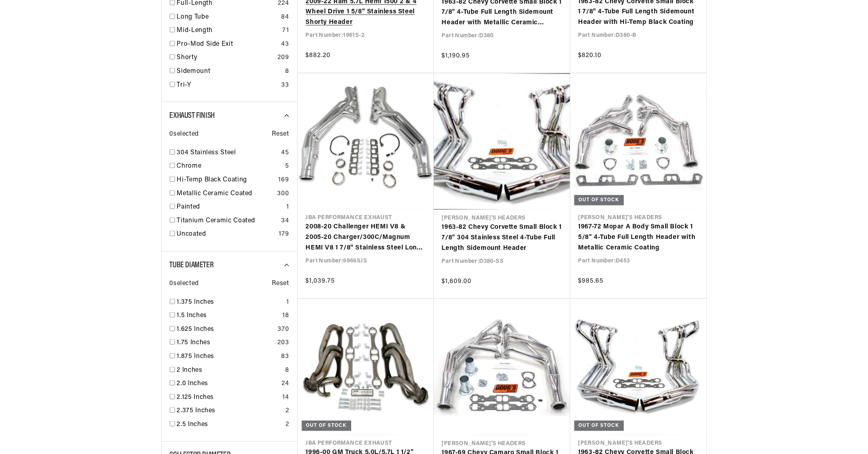 This screenshot has height=454, width=868. What do you see at coordinates (228, 17) in the screenshot?
I see `a: Long Tube` at bounding box center [228, 17].